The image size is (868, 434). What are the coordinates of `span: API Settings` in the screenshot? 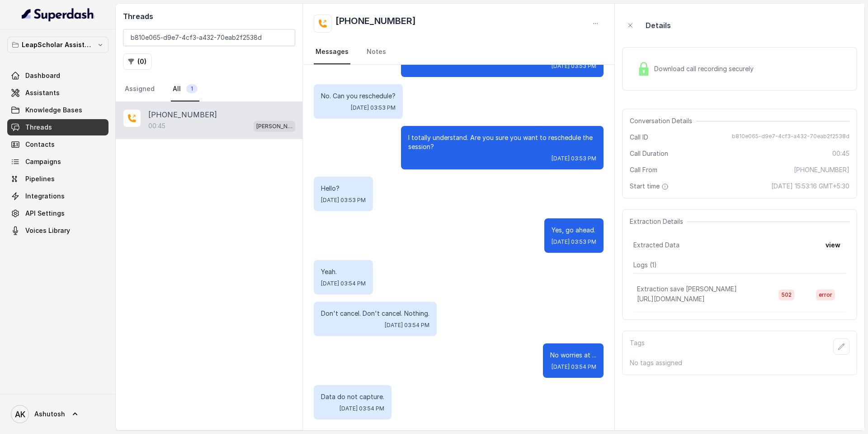 It's located at (45, 213).